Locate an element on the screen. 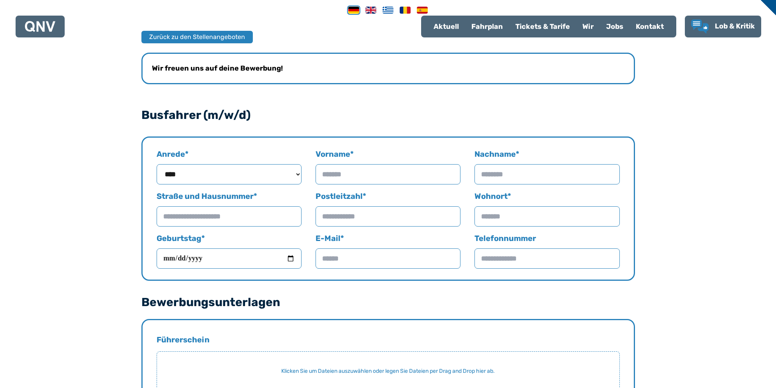 The height and width of the screenshot is (388, 776). a: Jobs is located at coordinates (615, 26).